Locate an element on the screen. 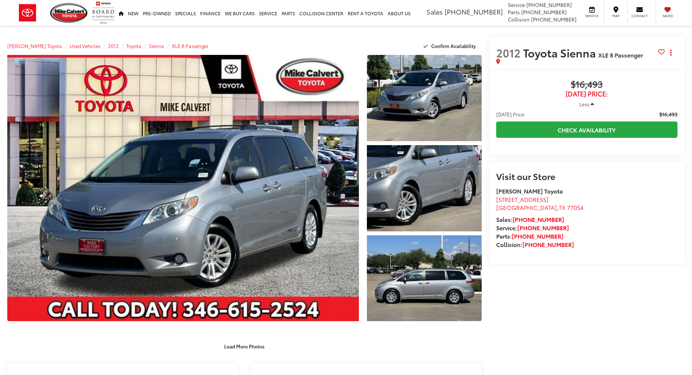  button: Confirm Availability is located at coordinates (451, 46).